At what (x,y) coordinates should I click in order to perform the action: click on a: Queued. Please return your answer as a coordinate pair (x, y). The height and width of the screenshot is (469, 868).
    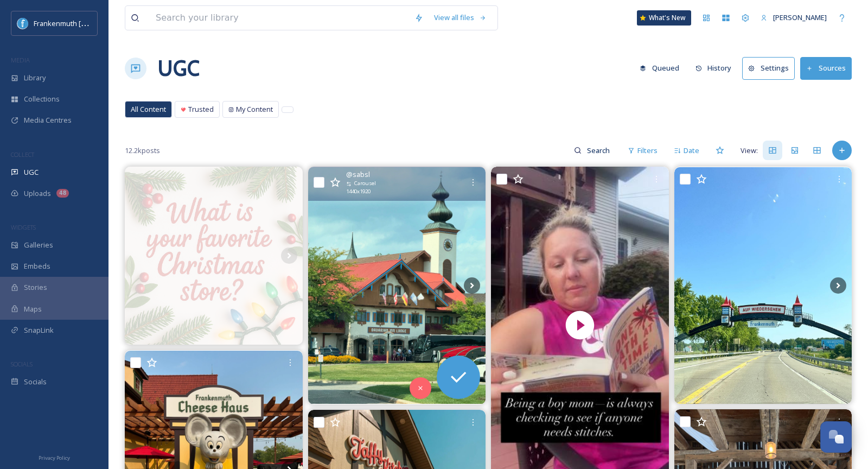
    Looking at the image, I should click on (662, 68).